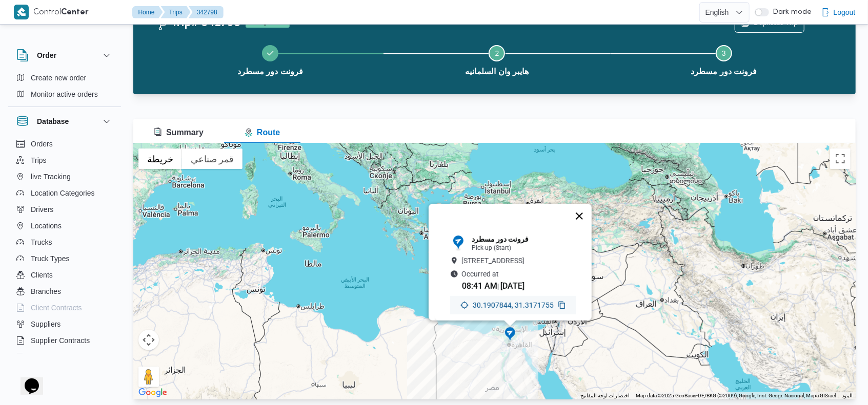  I want to click on button: Clients, so click(65, 275).